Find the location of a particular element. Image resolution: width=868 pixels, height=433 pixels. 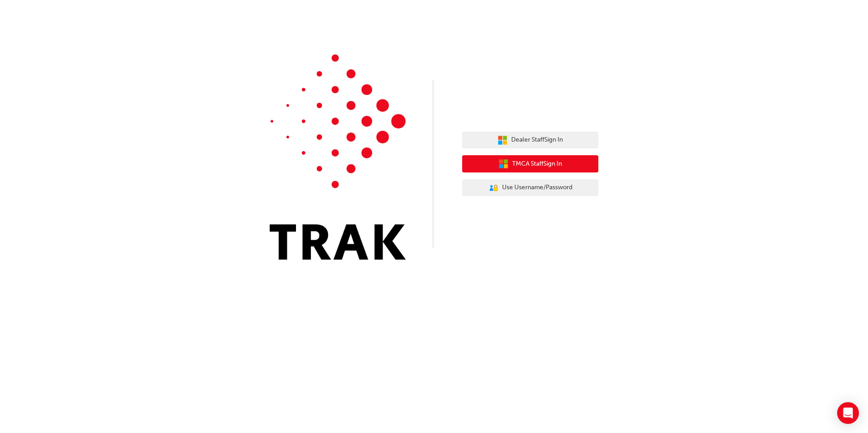

img: Trak is located at coordinates (338, 157).